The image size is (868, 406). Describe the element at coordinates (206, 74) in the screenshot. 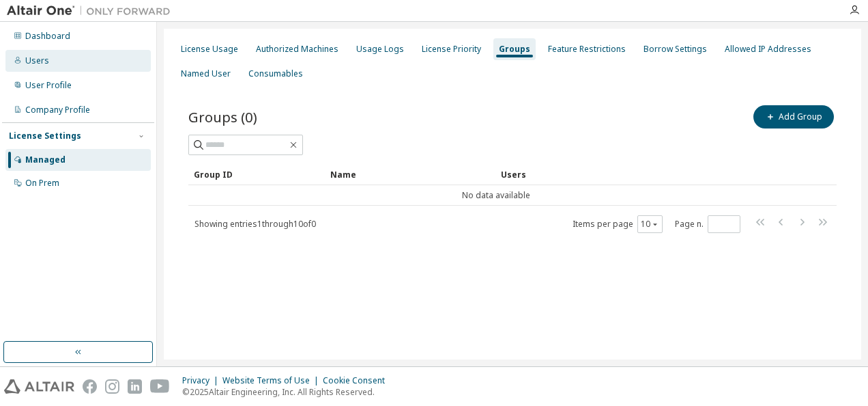

I see `div: Named User` at that location.